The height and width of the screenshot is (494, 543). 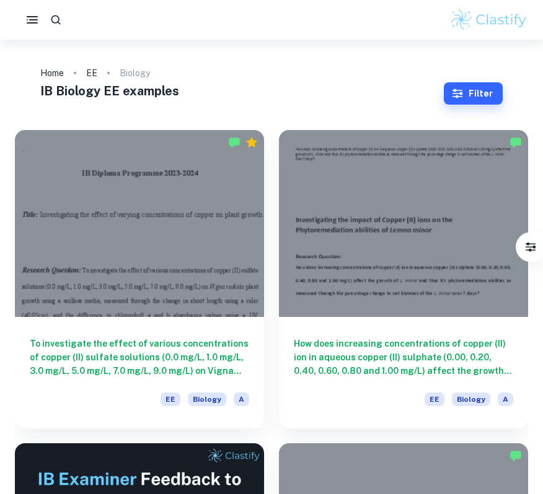 What do you see at coordinates (242, 91) in the screenshot?
I see `h1: IB Biology EE examples` at bounding box center [242, 91].